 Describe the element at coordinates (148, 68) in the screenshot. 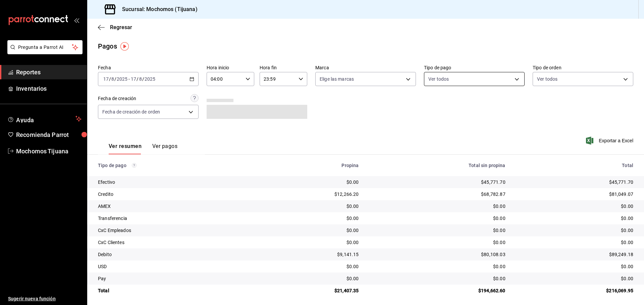

I see `label: Fecha` at that location.